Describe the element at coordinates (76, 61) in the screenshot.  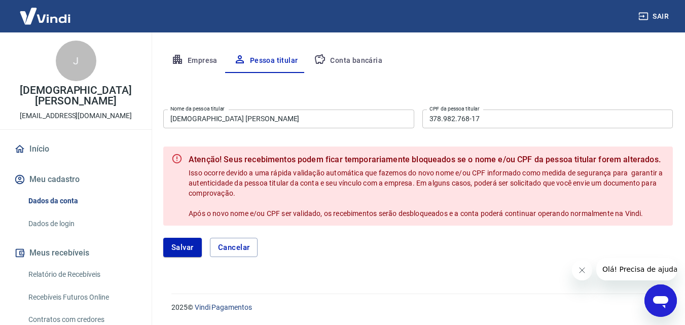
I see `div: J` at that location.